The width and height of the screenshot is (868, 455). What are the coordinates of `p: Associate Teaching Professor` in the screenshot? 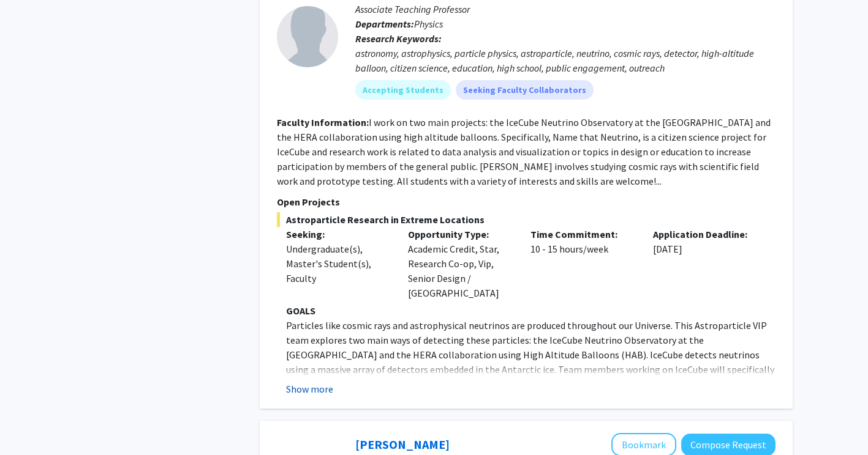 It's located at (566, 9).